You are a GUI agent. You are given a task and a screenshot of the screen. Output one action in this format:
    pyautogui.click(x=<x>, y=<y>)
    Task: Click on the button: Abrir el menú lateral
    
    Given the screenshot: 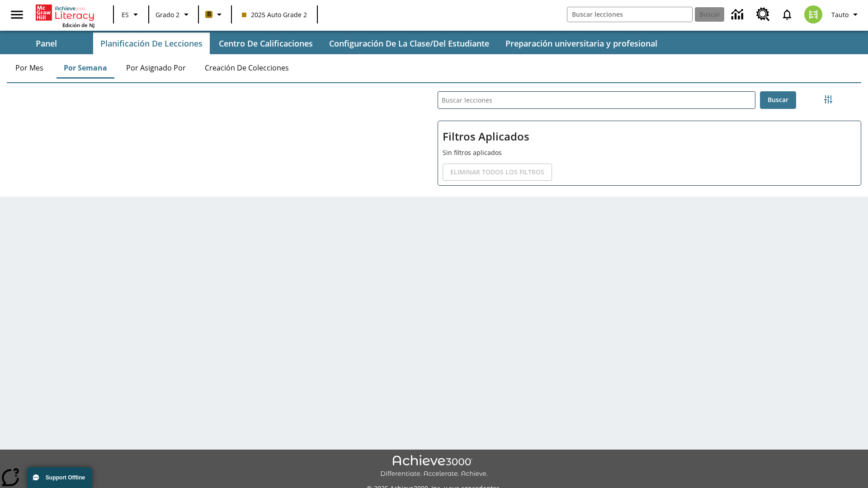 What is the action you would take?
    pyautogui.click(x=17, y=14)
    